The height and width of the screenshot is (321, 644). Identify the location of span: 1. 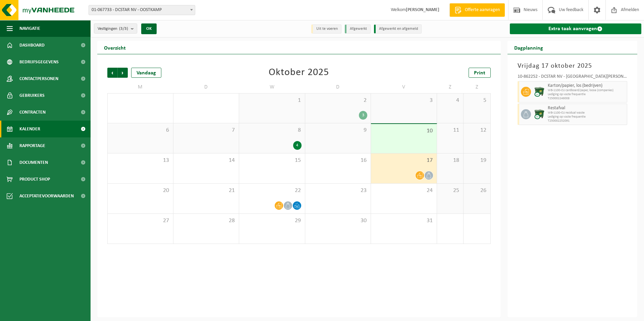
(272, 101).